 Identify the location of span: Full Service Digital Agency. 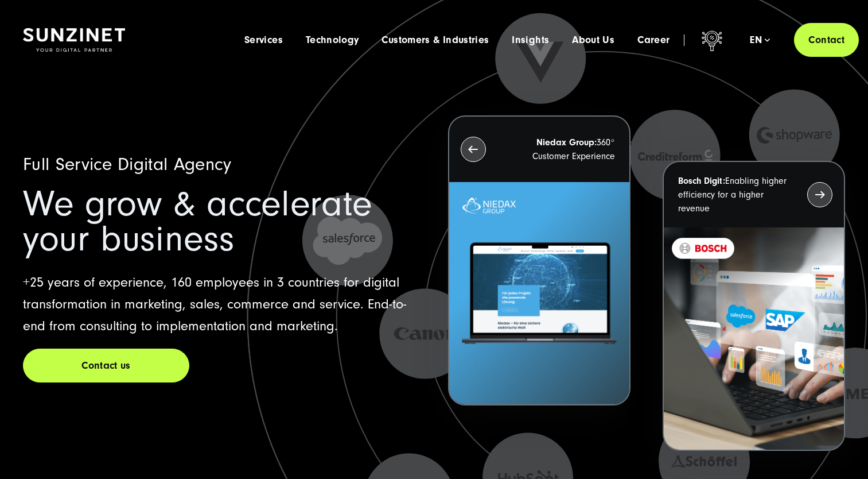
(128, 164).